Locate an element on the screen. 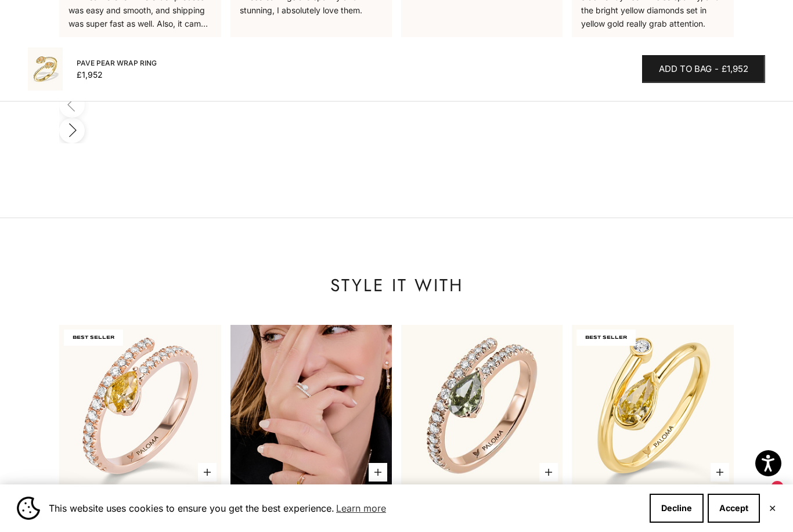  img: Cookie banner is located at coordinates (28, 509).